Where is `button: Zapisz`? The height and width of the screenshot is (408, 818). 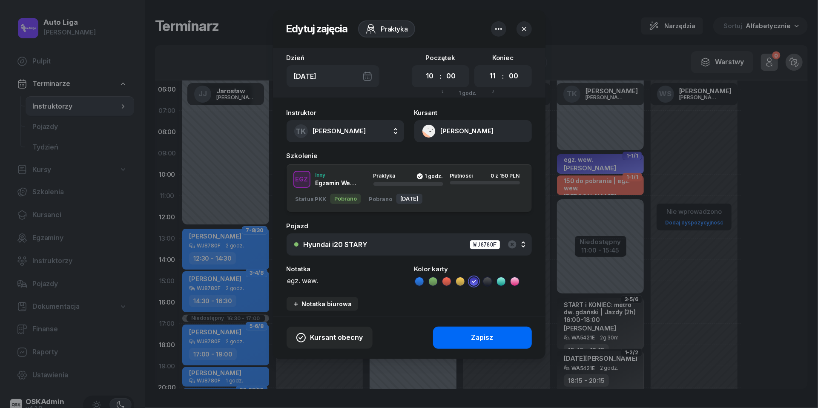 button: Zapisz is located at coordinates (483, 338).